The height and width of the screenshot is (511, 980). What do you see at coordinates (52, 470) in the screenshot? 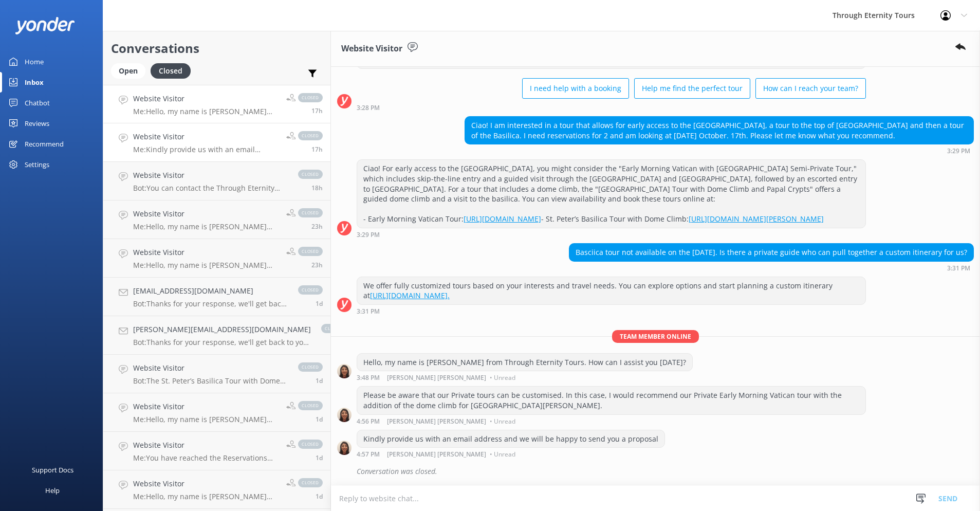
I see `div: Support Docs` at bounding box center [52, 470].